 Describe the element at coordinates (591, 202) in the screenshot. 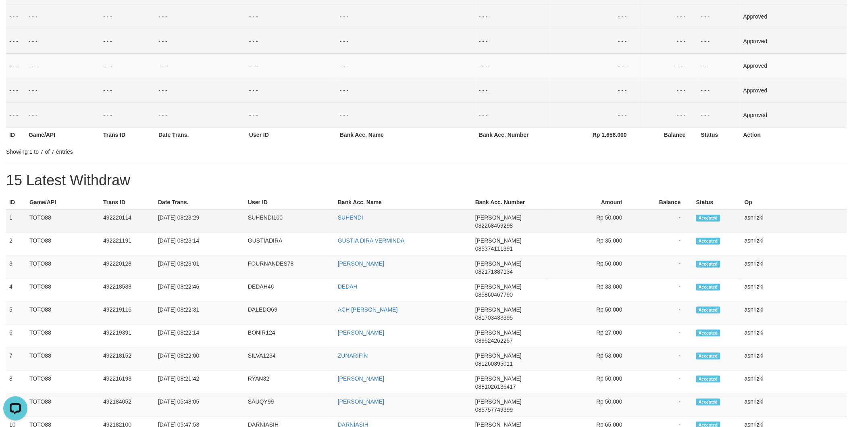

I see `th: Amount` at that location.